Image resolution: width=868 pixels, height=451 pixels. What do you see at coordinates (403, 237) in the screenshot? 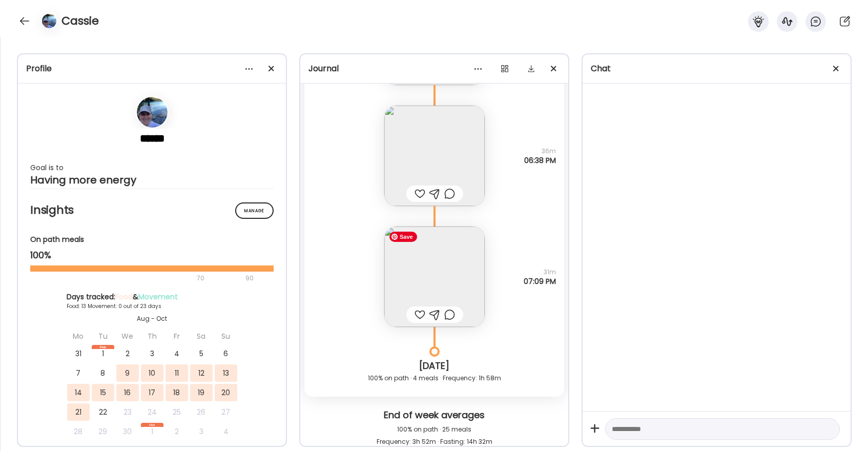
I see `span: Save` at bounding box center [403, 237].